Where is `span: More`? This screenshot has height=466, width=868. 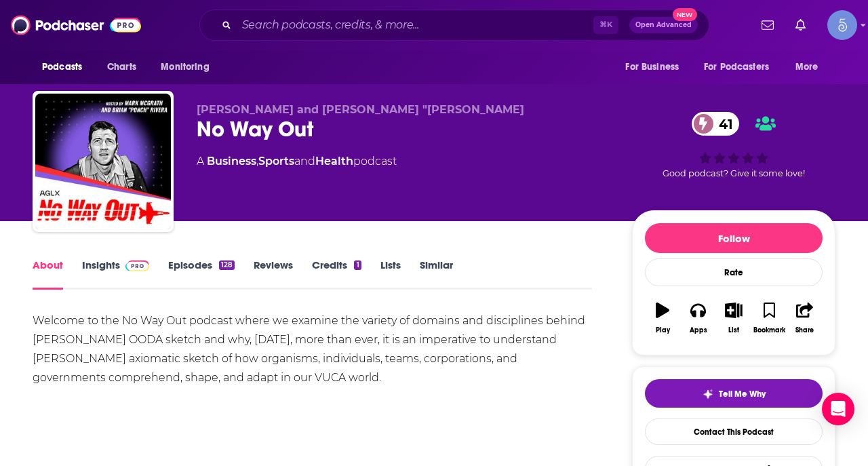 span: More is located at coordinates (807, 68).